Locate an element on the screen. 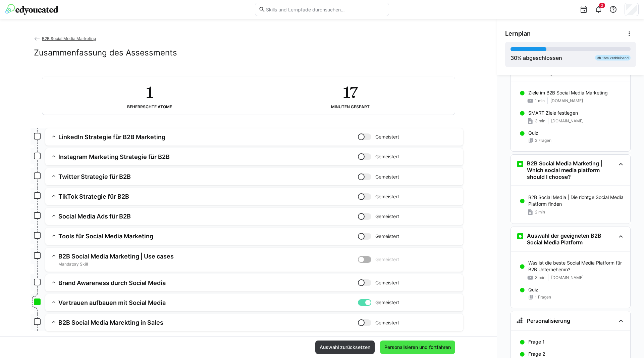 Image resolution: width=644 pixels, height=358 pixels. p: B2B Social Media | Die richtge Social Media Platform finden is located at coordinates (577, 201).